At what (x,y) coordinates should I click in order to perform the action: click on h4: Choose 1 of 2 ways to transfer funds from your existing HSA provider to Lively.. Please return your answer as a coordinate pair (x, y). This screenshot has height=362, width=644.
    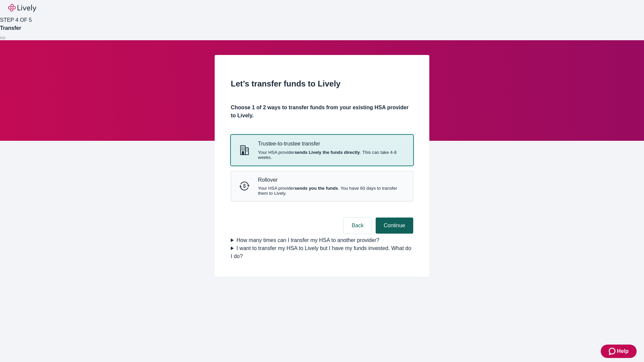
    Looking at the image, I should click on (322, 112).